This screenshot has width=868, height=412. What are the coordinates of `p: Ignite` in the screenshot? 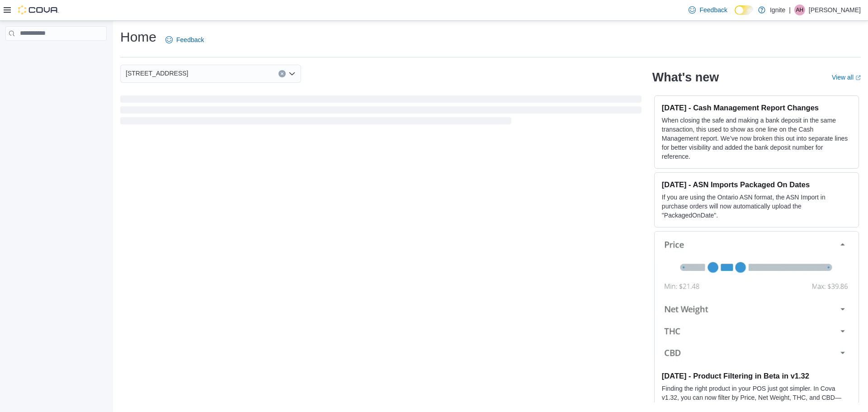 It's located at (778, 10).